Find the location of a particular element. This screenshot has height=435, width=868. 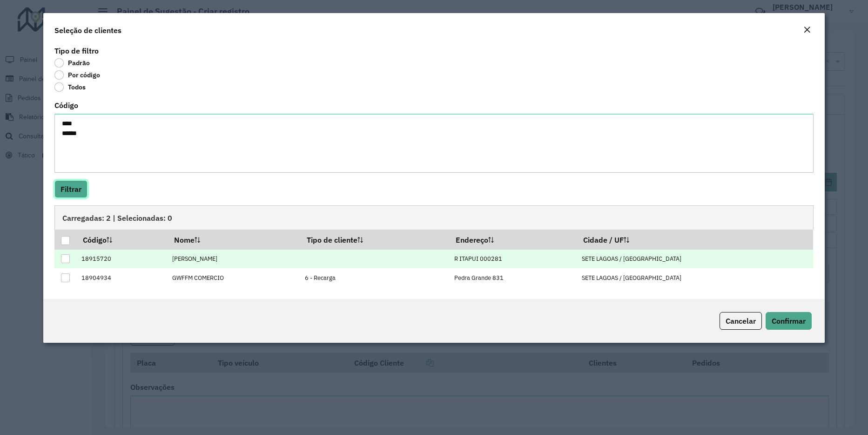

td: Pedra Grande 831 is located at coordinates (513, 278).